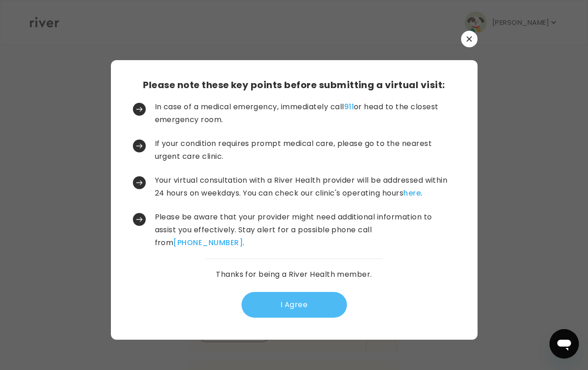  I want to click on a: 911, so click(349, 106).